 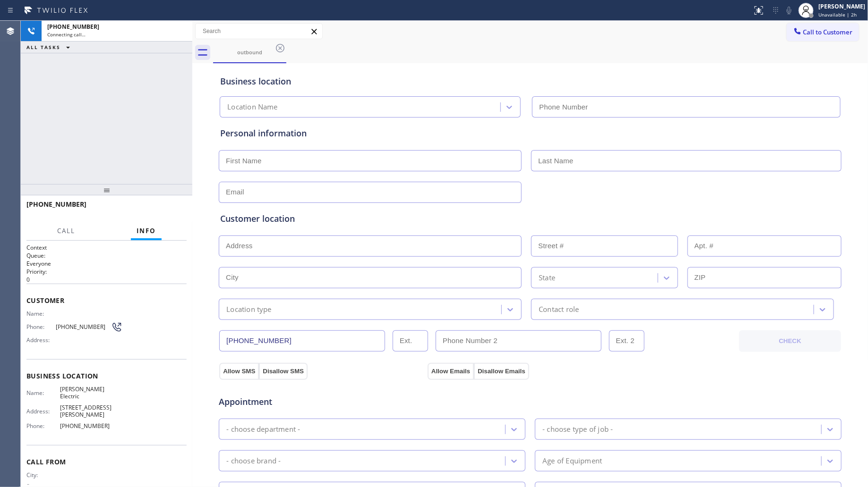 What do you see at coordinates (43, 475) in the screenshot?
I see `span: City:` at bounding box center [43, 475].